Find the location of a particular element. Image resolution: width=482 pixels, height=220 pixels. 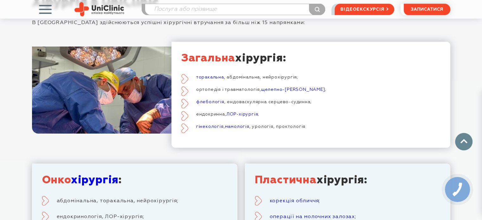

li: ендокринна, ; is located at coordinates (311, 114).